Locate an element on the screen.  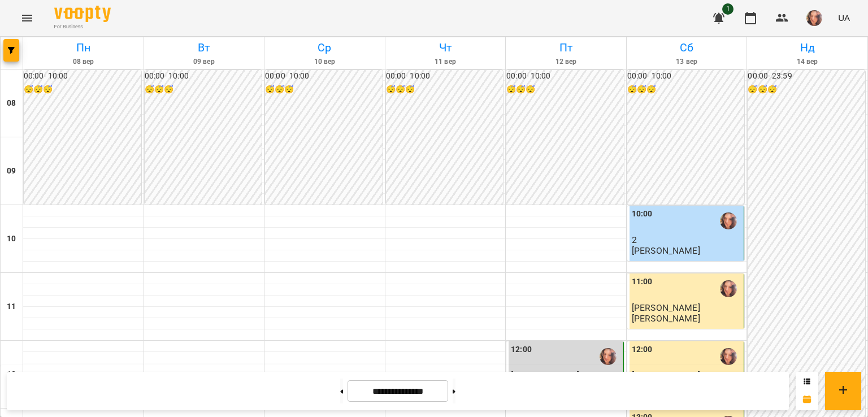
h6: Нд is located at coordinates (807, 48).